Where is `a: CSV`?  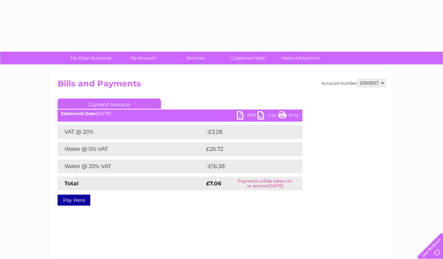
a: CSV is located at coordinates (268, 116).